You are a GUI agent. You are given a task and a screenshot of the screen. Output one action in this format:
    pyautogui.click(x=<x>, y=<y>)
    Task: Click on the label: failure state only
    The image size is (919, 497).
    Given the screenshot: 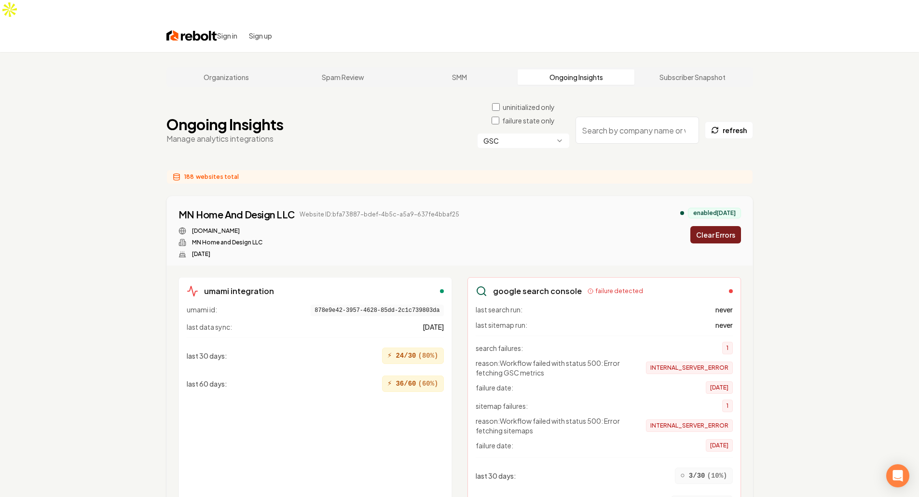 What is the action you would take?
    pyautogui.click(x=528, y=121)
    